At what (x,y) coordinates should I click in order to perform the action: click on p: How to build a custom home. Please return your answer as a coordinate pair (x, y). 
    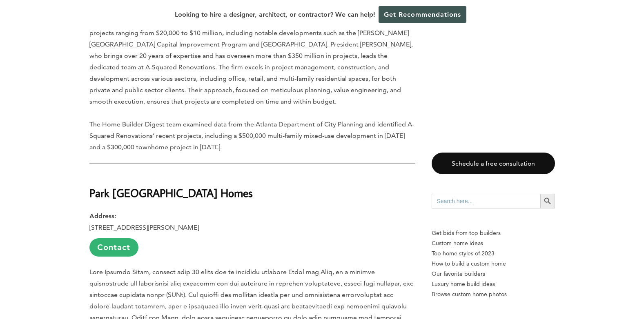
    Looking at the image, I should click on (493, 264).